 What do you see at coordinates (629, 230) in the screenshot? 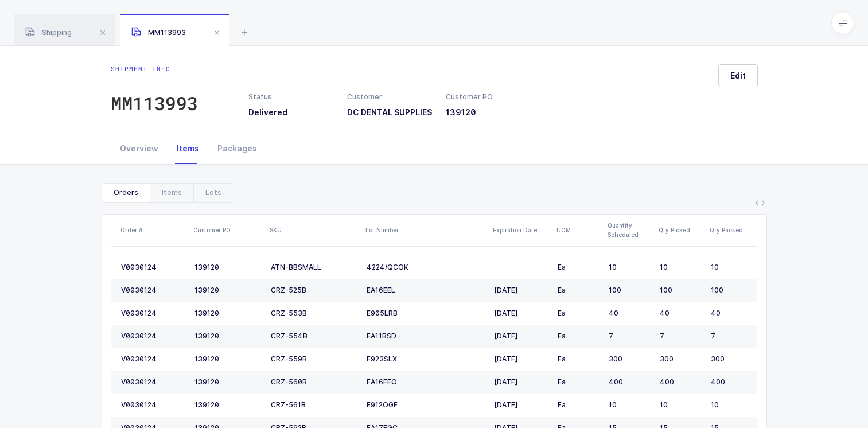
I see `div: Quantity Scheduled` at bounding box center [629, 230].